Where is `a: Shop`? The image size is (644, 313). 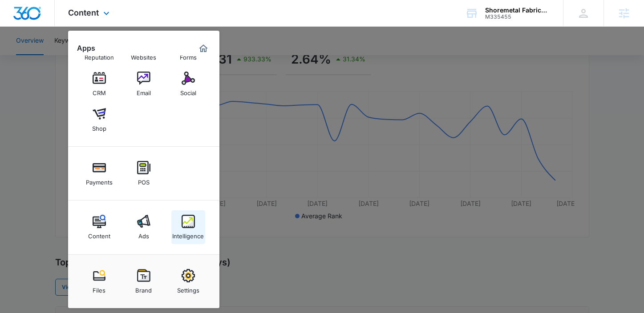
a: Shop is located at coordinates (99, 119).